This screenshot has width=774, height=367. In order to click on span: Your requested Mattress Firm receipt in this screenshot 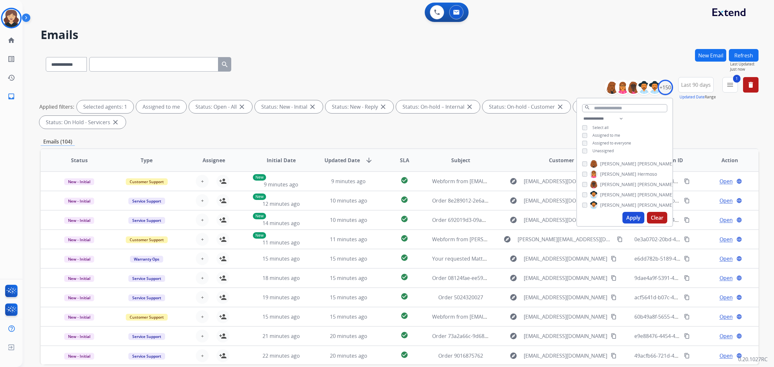, I will do `click(478, 259)`.